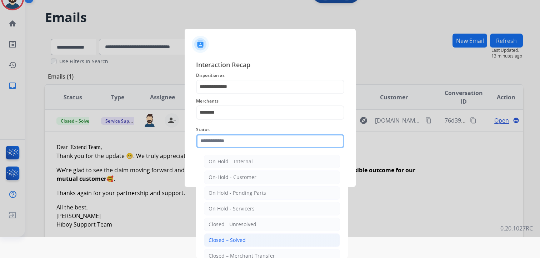 This screenshot has width=540, height=258. What do you see at coordinates (270, 101) in the screenshot?
I see `span: Merchants` at bounding box center [270, 101].